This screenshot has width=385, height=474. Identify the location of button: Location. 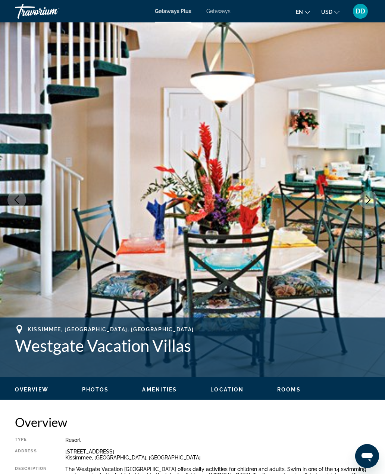
(227, 389).